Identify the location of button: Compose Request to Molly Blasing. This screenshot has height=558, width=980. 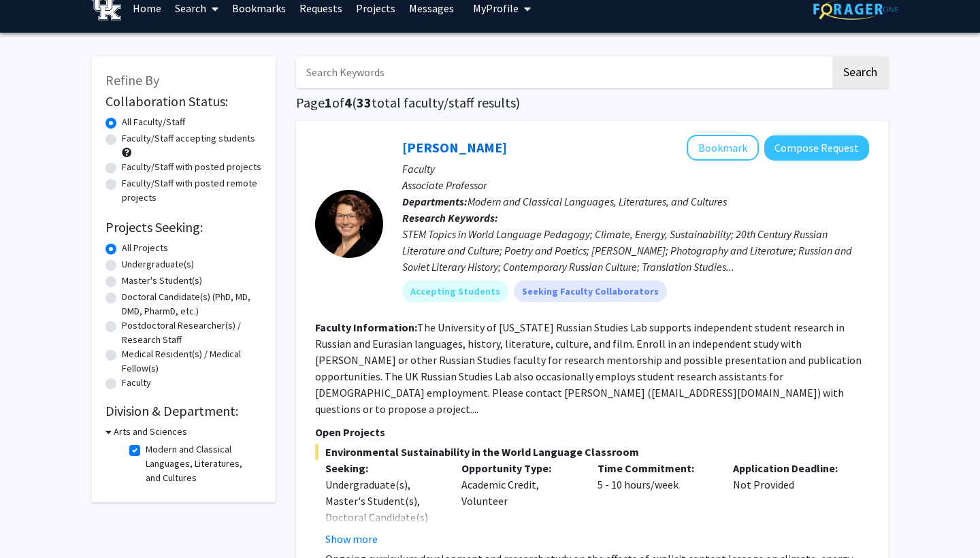
(817, 147).